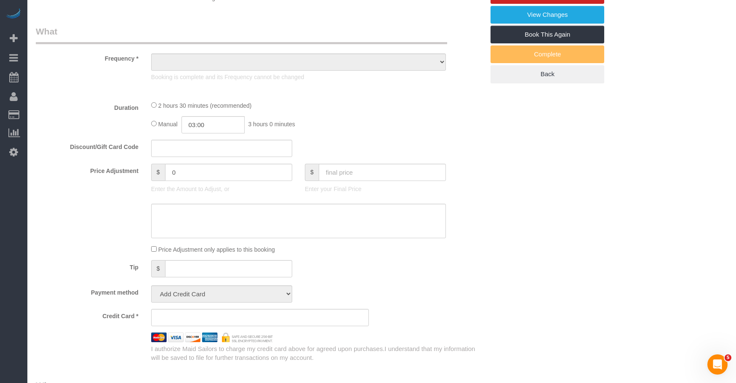  I want to click on p: Booking is complete and its Frequency cannot be changed, so click(299, 77).